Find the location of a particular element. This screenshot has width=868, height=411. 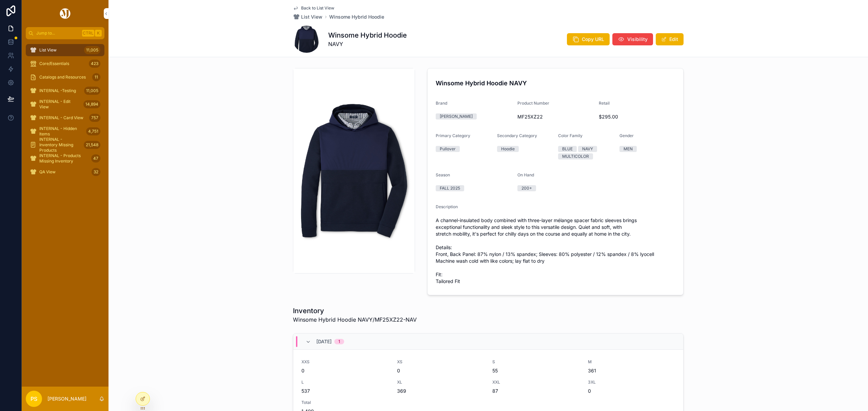

span: Product Number is located at coordinates (533, 103).